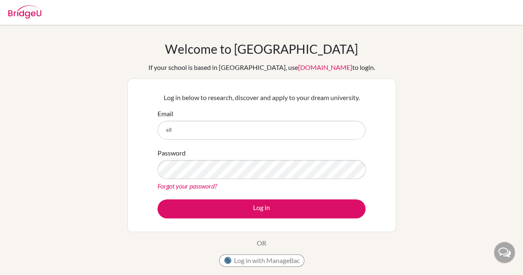 The height and width of the screenshot is (275, 523). What do you see at coordinates (261, 209) in the screenshot?
I see `button: Log in` at bounding box center [261, 209].